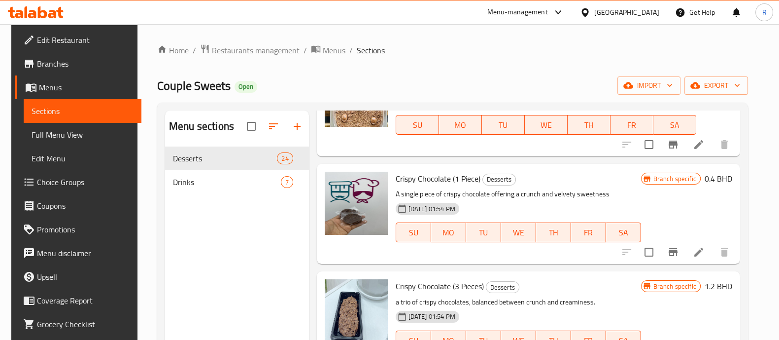 This screenshot has height=340, width=779. What do you see at coordinates (250, 50) in the screenshot?
I see `a: Restaurants management` at bounding box center [250, 50].